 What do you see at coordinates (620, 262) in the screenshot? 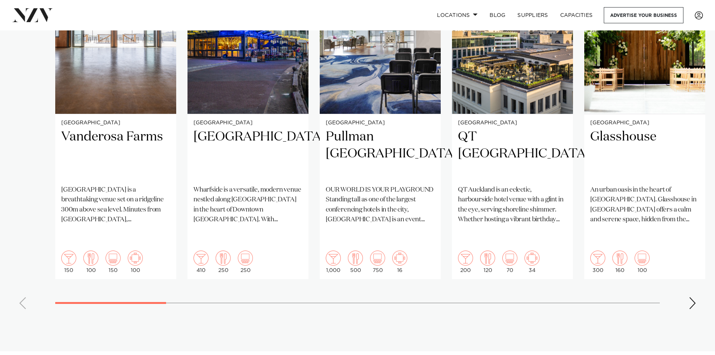
I see `div: 160` at bounding box center [620, 262].